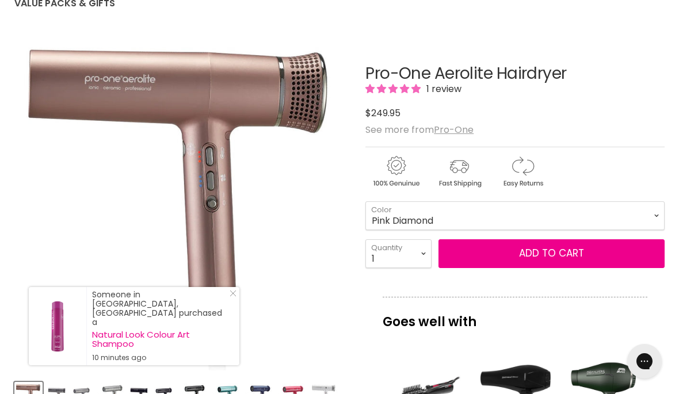  What do you see at coordinates (383, 113) in the screenshot?
I see `span: $249.95` at bounding box center [383, 113].